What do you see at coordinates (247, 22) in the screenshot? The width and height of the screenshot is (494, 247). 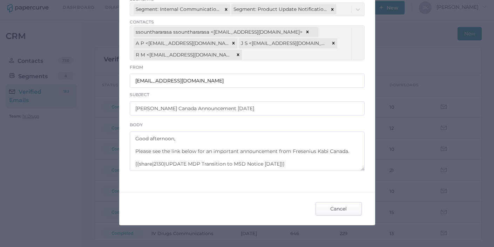 I see `span: Contacts` at bounding box center [247, 22].